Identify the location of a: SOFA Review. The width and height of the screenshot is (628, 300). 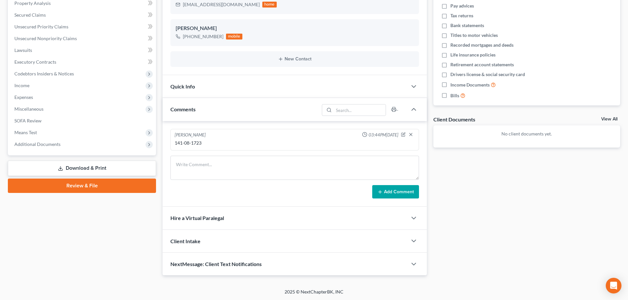
(82, 121).